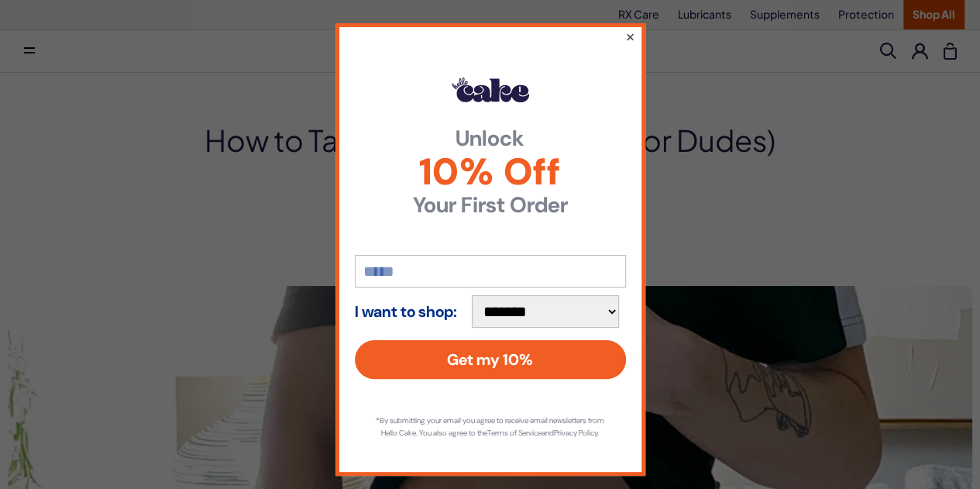  Describe the element at coordinates (491, 138) in the screenshot. I see `strong: Unlock` at that location.